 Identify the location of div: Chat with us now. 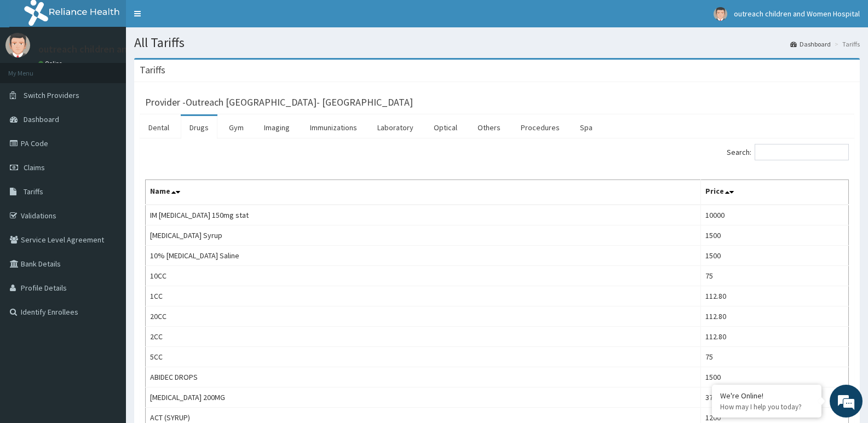
(121, 68).